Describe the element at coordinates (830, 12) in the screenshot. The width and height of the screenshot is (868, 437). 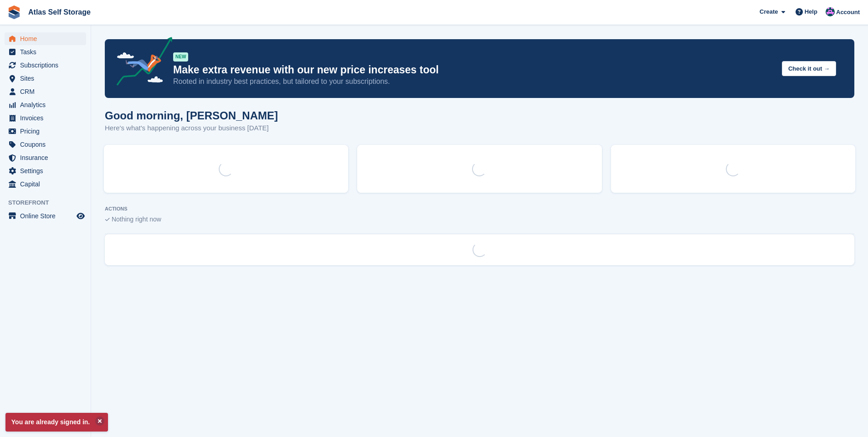
I see `img: Ryan Carroll` at that location.